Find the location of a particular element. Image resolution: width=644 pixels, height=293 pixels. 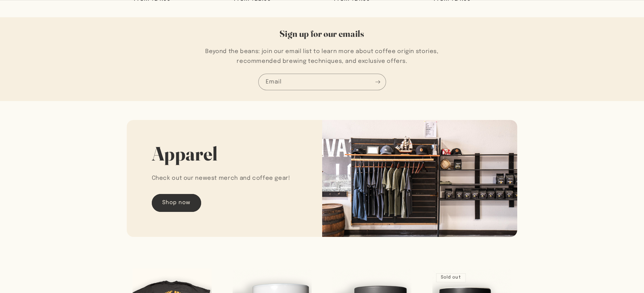

a: Shop now is located at coordinates (177, 203).